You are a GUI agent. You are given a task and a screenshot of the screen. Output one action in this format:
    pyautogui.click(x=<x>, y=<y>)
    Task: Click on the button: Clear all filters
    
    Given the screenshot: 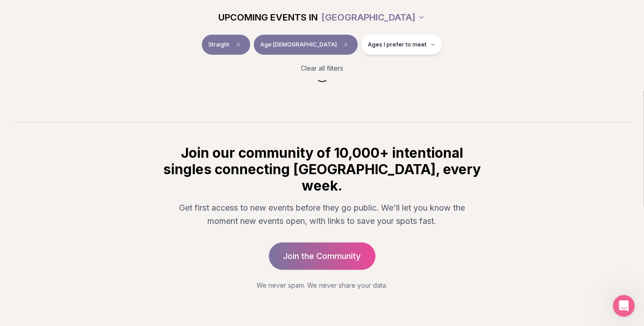 What is the action you would take?
    pyautogui.click(x=322, y=69)
    